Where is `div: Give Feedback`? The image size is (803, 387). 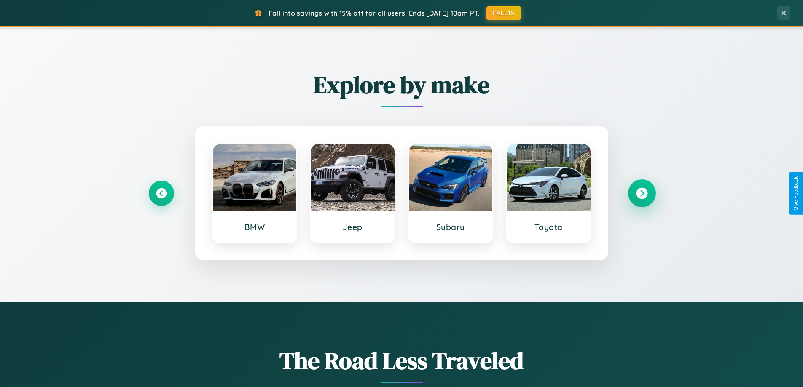 div: Give Feedback is located at coordinates (796, 193).